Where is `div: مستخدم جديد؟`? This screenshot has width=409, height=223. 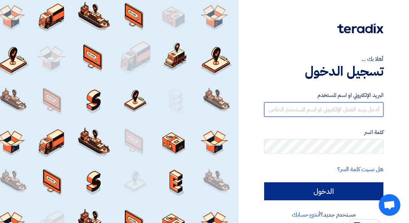 div: مستخدم جديد؟ is located at coordinates (324, 215).